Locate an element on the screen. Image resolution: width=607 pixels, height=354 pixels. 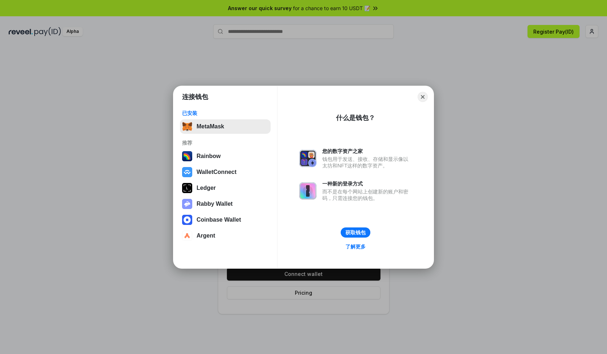
img: svg+xml,%3Csvg%20xmlns%3D%22http%3A%2F%2Fwww.w3.org%2F2000%2Fsvg%22%20width%3D%2228%22%20height%3... is located at coordinates (187, 188).